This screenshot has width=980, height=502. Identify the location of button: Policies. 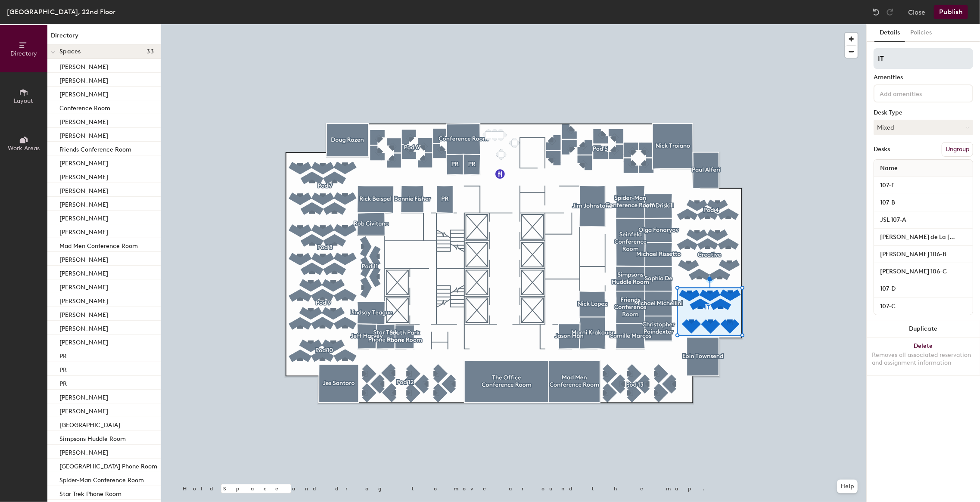
(921, 32).